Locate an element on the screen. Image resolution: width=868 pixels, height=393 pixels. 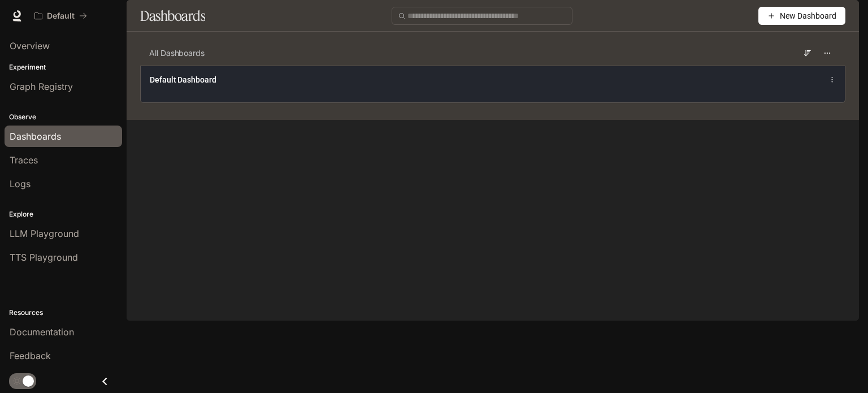
p: Default is located at coordinates (60, 16).